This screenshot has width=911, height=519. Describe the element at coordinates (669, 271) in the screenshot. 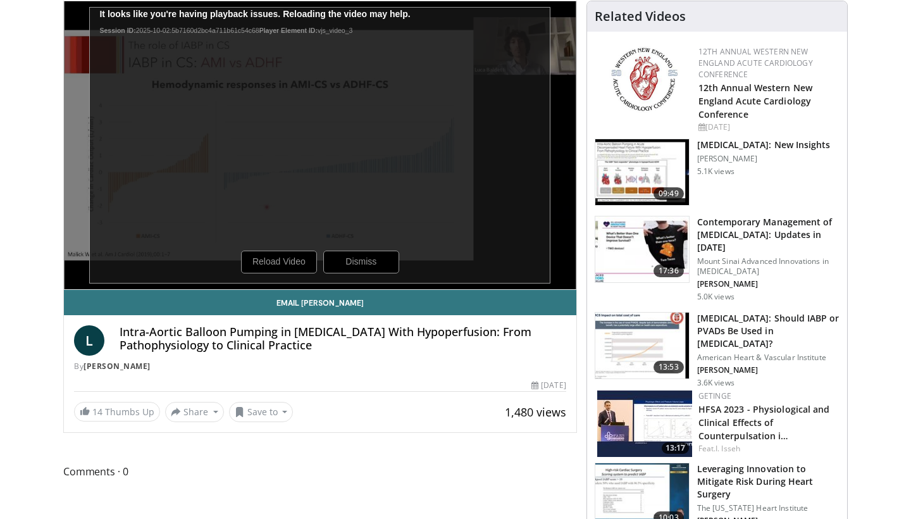

I see `span: 17:36` at that location.